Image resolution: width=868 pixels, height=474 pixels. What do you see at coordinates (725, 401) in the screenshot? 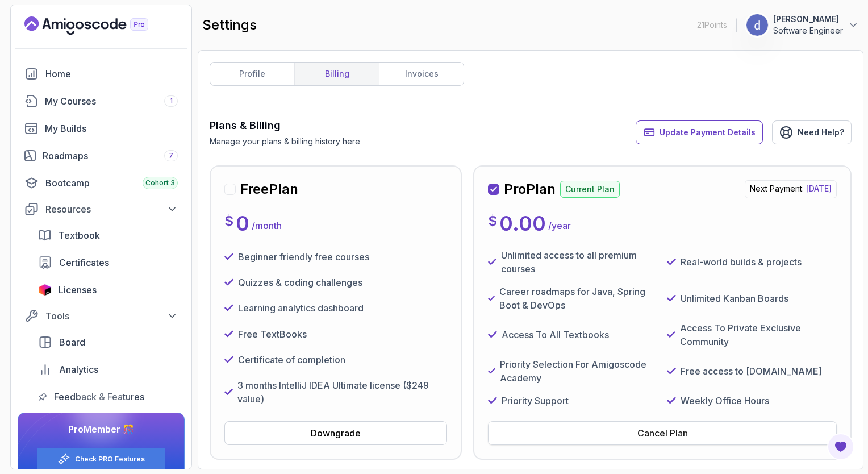
I see `p: Weekly Office Hours` at bounding box center [725, 401].